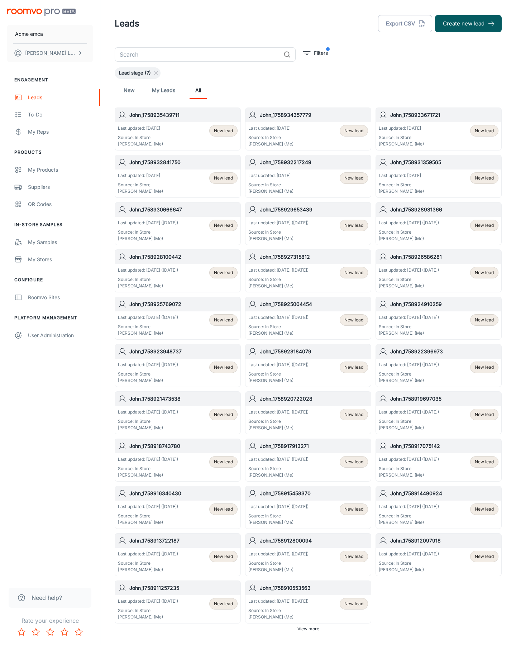  What do you see at coordinates (184, 352) in the screenshot?
I see `h6: John_1758923948737` at bounding box center [184, 352].